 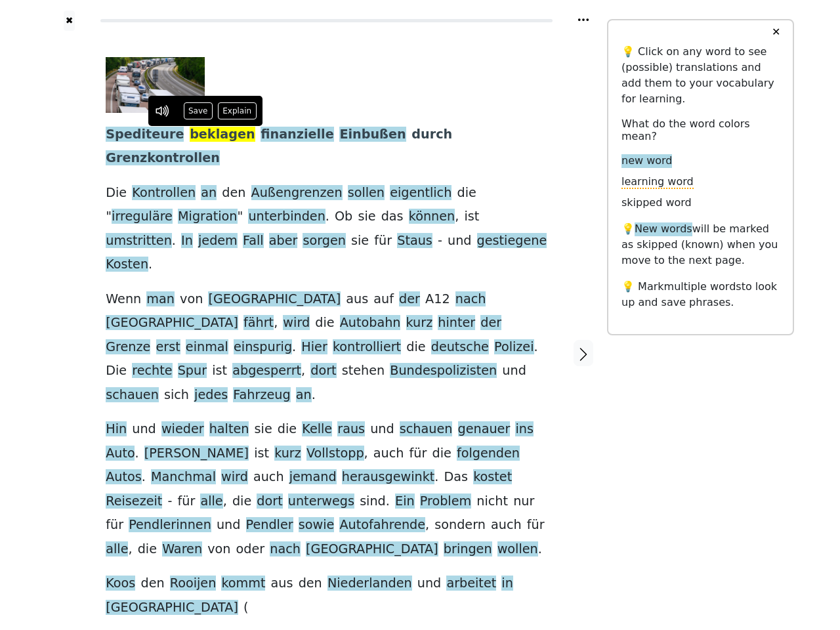 I want to click on span: Spur, so click(x=192, y=370).